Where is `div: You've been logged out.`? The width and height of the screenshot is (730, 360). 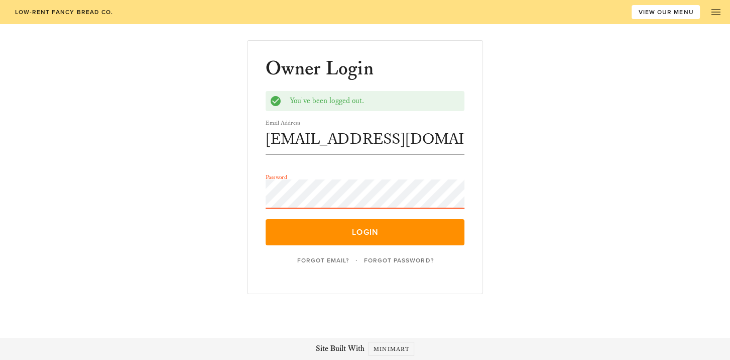
div: You've been logged out. is located at coordinates (375, 101).